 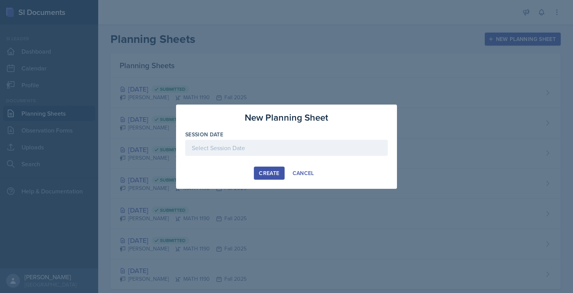 What do you see at coordinates (269, 173) in the screenshot?
I see `button: Create` at bounding box center [269, 173].